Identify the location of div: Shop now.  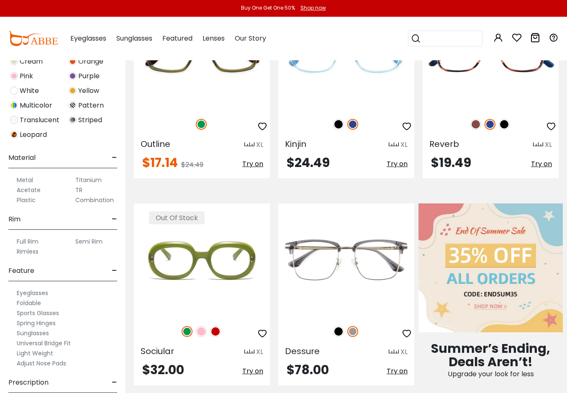
(313, 8).